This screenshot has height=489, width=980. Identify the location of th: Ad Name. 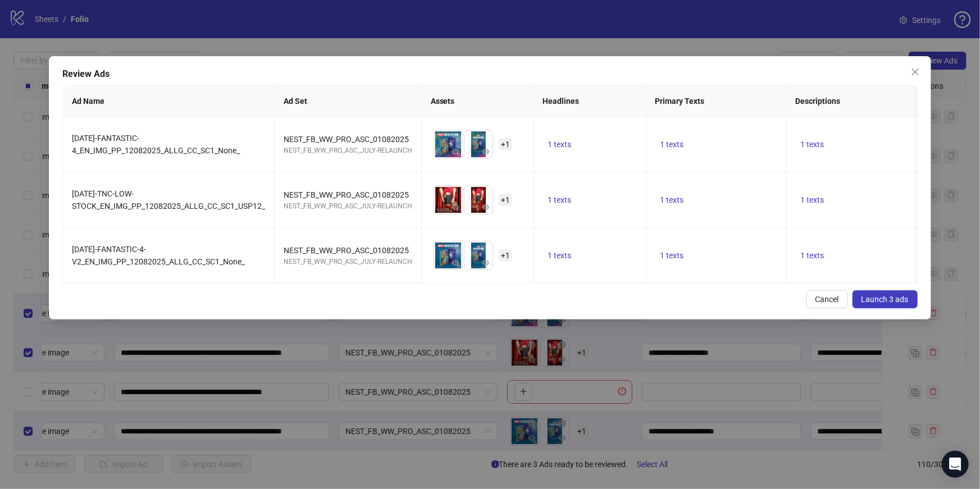
(169, 101).